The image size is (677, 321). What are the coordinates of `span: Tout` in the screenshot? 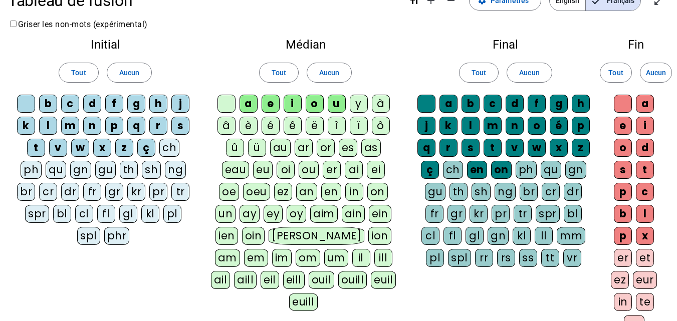 It's located at (479, 73).